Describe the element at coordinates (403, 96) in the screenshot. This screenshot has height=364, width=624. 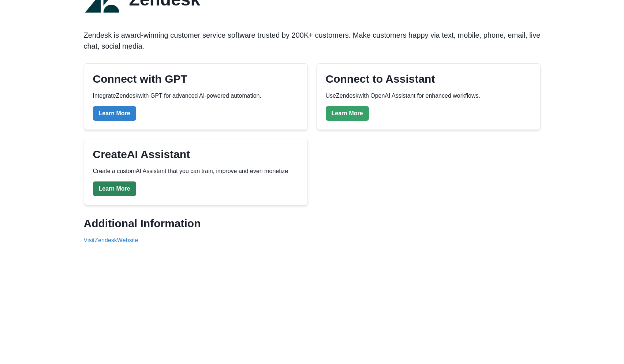
I see `p: Use Zendesk with OpenAI Assistant for enhanced workflows.` at that location.